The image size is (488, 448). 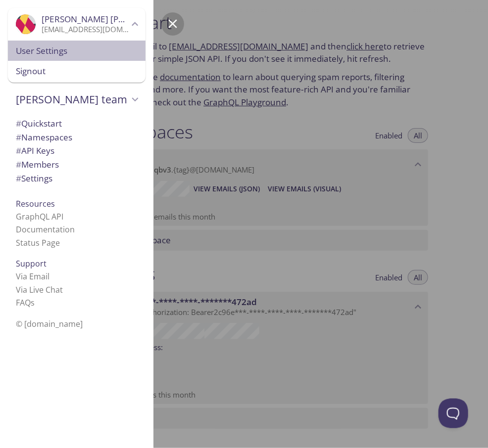 What do you see at coordinates (39, 289) in the screenshot?
I see `a: Via Live Chat` at bounding box center [39, 289].